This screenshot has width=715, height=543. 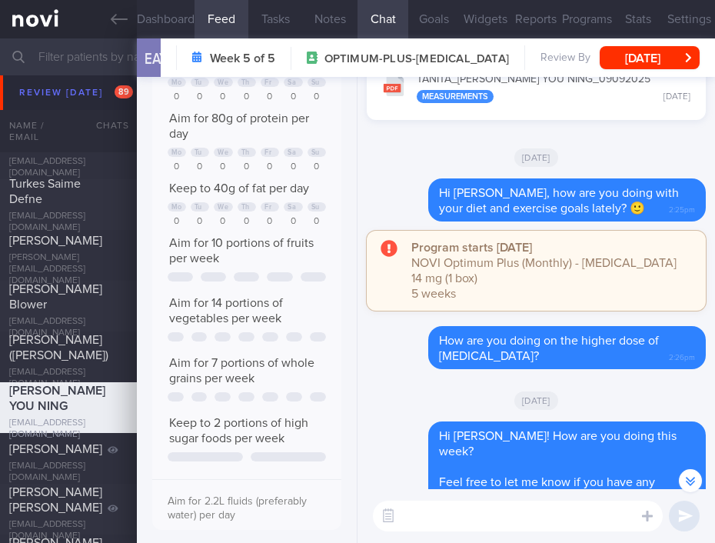 What do you see at coordinates (238, 430) in the screenshot?
I see `span: Keep to 2 portions of high sugar foods per week` at bounding box center [238, 430].